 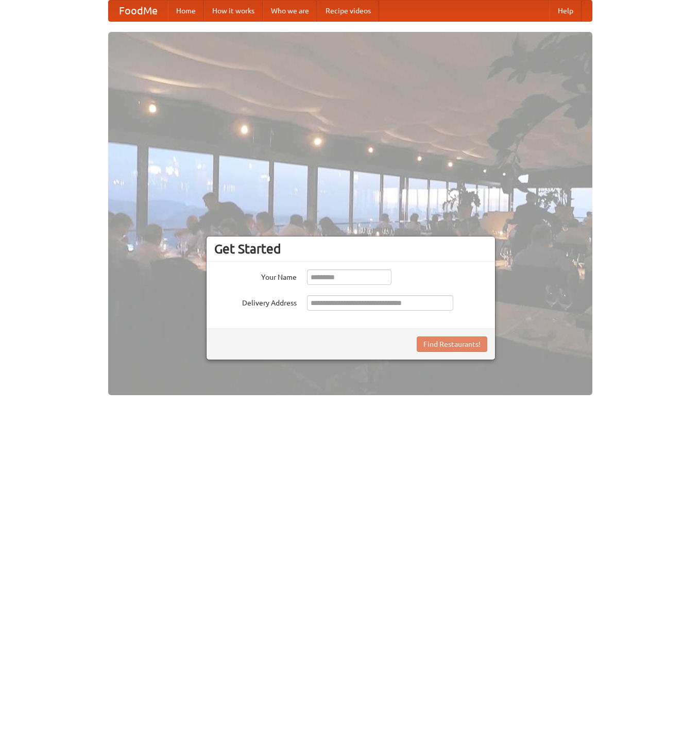 I want to click on a: Help, so click(x=566, y=11).